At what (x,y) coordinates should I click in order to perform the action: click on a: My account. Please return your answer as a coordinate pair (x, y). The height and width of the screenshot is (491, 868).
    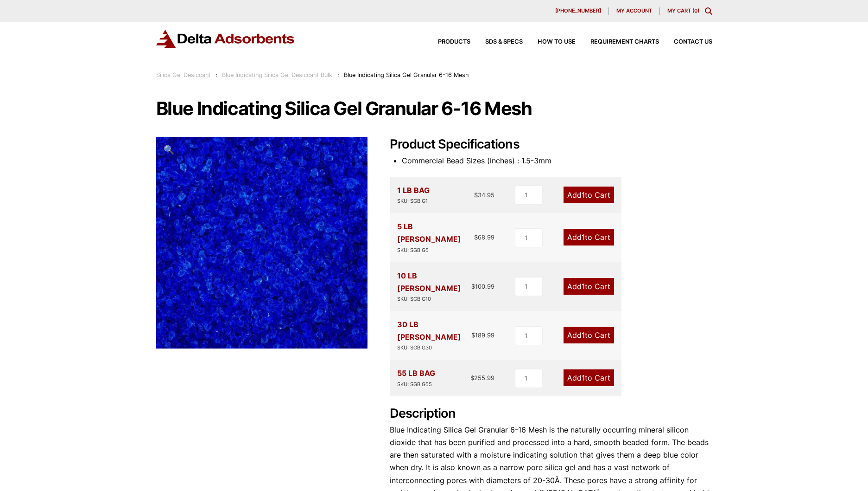
    Looking at the image, I should click on (635, 11).